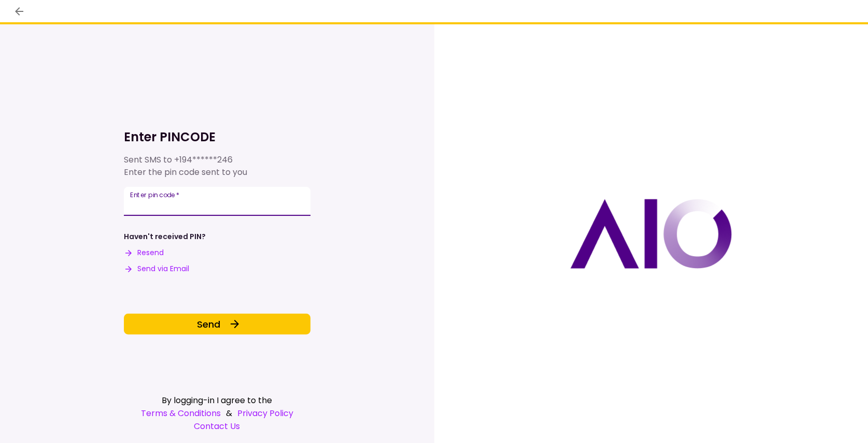 The height and width of the screenshot is (443, 868). I want to click on button: back, so click(19, 11).